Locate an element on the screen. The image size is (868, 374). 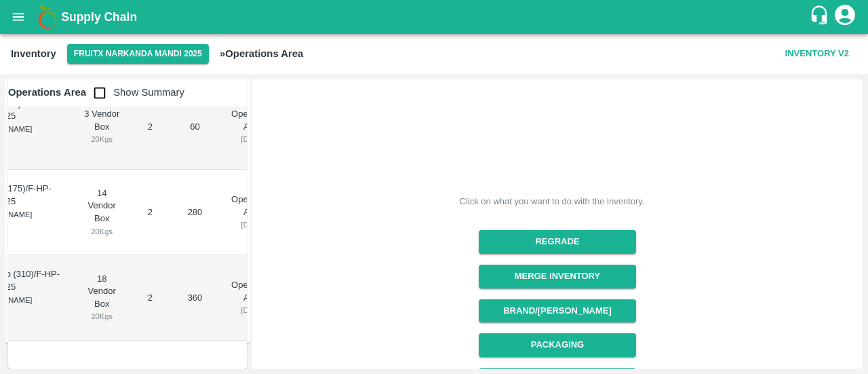
a: Supply Chain is located at coordinates (434, 17).